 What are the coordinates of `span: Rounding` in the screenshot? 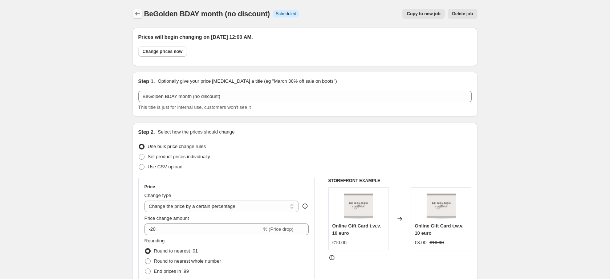 It's located at (155, 241).